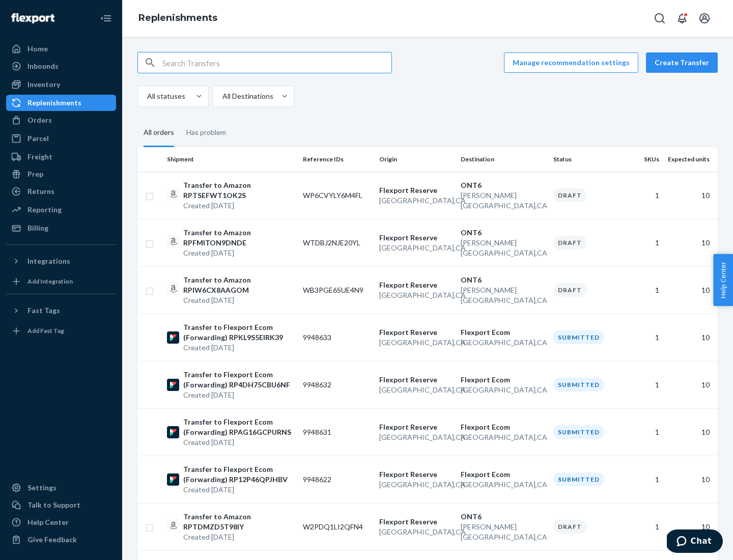 This screenshot has width=733, height=560. What do you see at coordinates (682, 18) in the screenshot?
I see `button: Open notifications` at bounding box center [682, 18].